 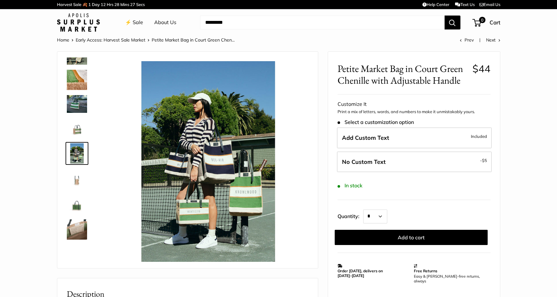 What do you see at coordinates (110, 4) in the screenshot?
I see `span: Hrs` at bounding box center [110, 4].